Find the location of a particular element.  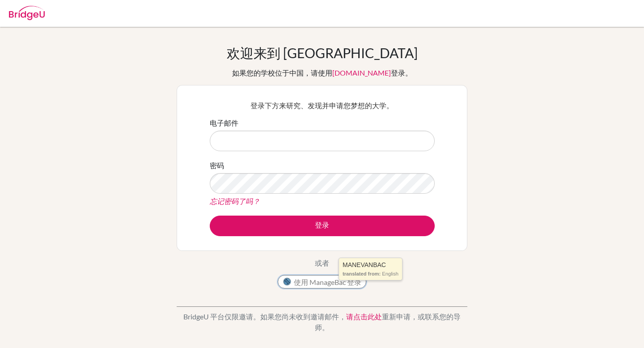

font: 如果您的学校位于中国，请使用 is located at coordinates (283, 73).